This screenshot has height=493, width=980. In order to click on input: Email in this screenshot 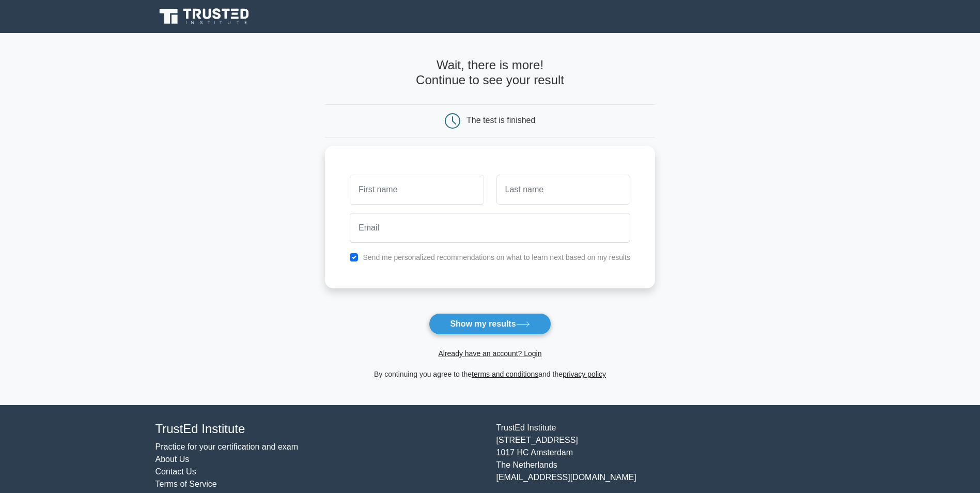, I will do `click(490, 228)`.